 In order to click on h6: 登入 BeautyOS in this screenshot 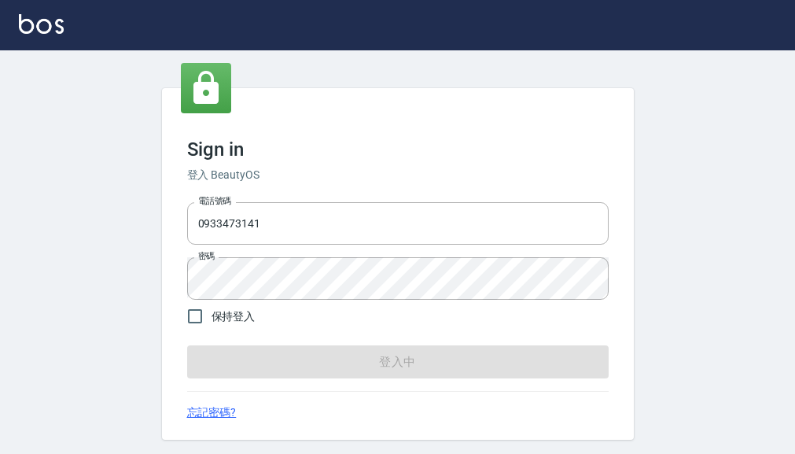, I will do `click(398, 175)`.